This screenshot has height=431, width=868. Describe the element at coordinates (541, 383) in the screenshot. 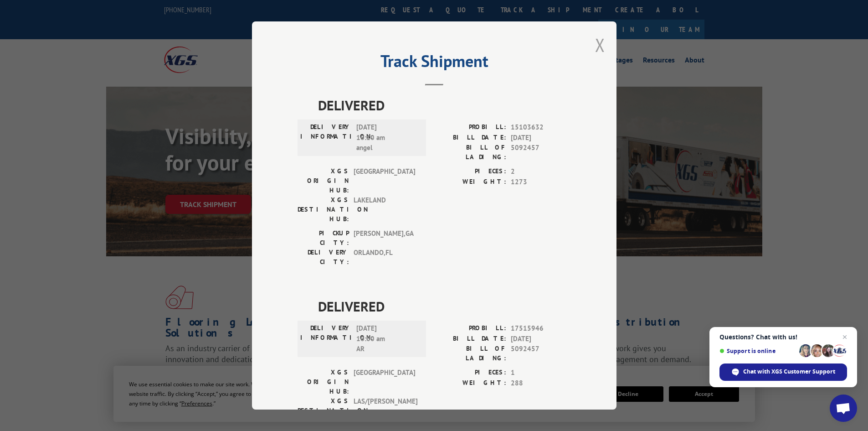

I see `span: 288` at that location.